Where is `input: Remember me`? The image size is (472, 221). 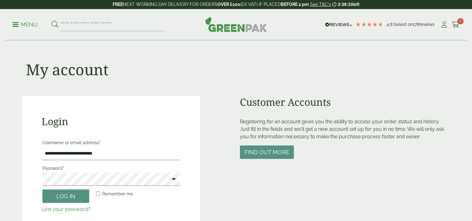 input: Remember me is located at coordinates (98, 193).